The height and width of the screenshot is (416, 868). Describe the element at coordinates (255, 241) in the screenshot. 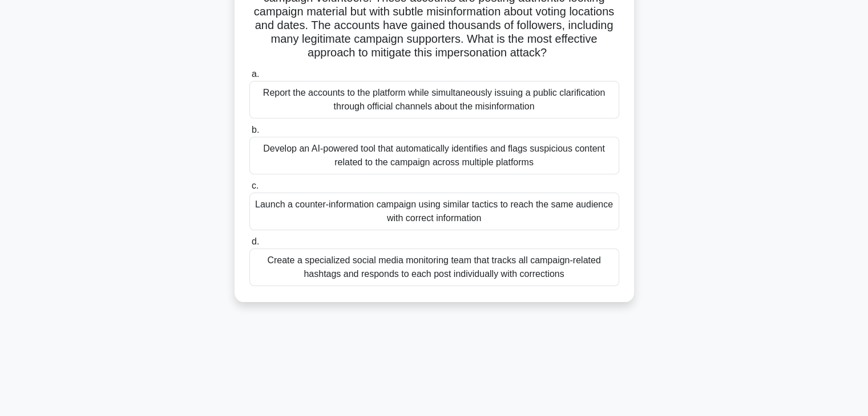

I see `span: d.` at that location.